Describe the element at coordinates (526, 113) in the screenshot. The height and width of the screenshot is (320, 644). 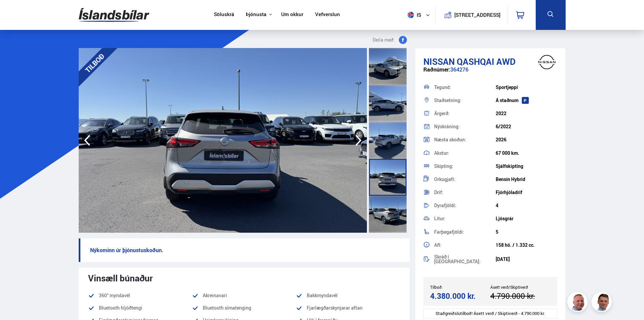
I see `div: 2022` at that location.